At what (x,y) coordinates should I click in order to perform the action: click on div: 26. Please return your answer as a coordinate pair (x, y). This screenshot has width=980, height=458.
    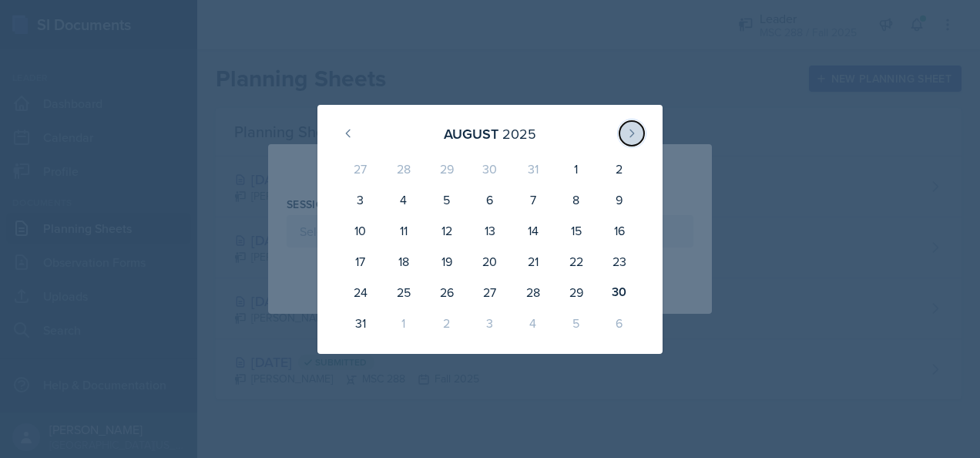
    Looking at the image, I should click on (447, 293).